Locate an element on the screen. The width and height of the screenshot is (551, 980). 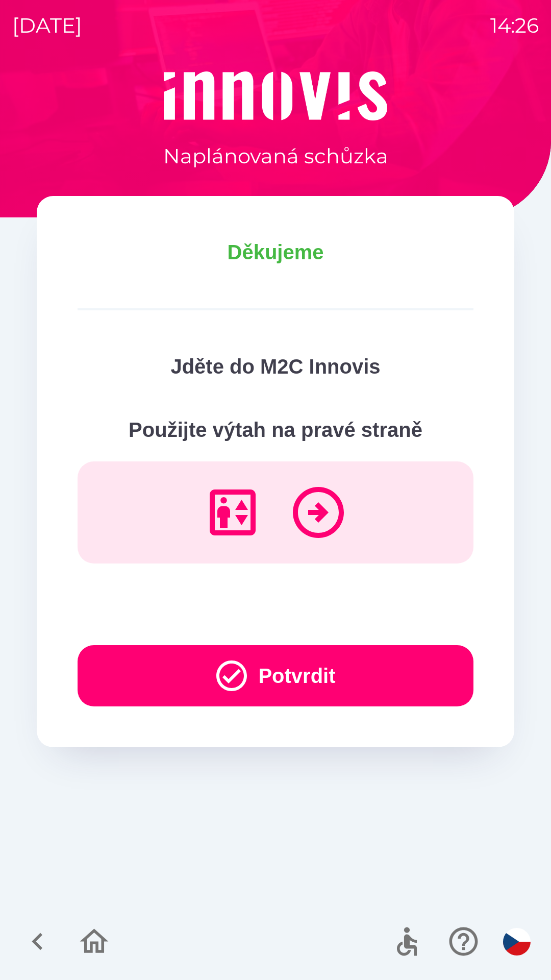
img: cs flag is located at coordinates (517, 942).